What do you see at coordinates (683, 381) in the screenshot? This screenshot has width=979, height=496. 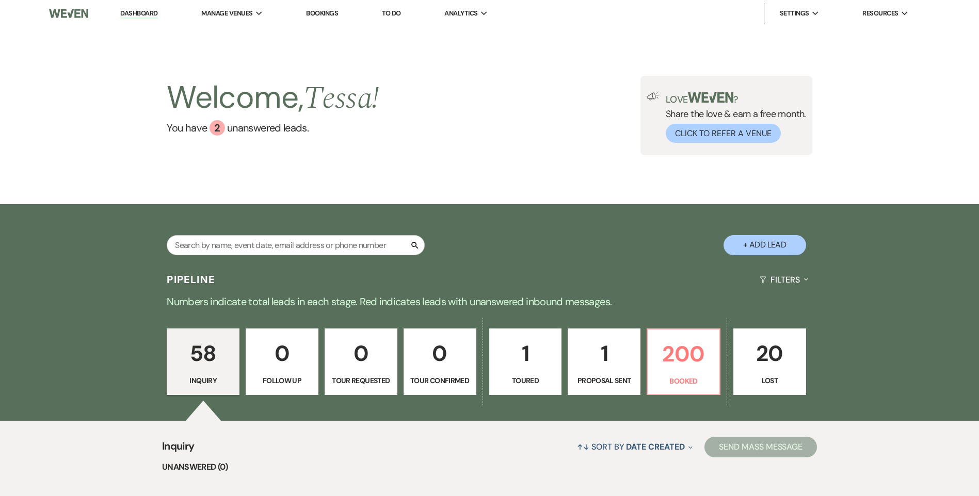 I see `p: Booked` at bounding box center [683, 381].